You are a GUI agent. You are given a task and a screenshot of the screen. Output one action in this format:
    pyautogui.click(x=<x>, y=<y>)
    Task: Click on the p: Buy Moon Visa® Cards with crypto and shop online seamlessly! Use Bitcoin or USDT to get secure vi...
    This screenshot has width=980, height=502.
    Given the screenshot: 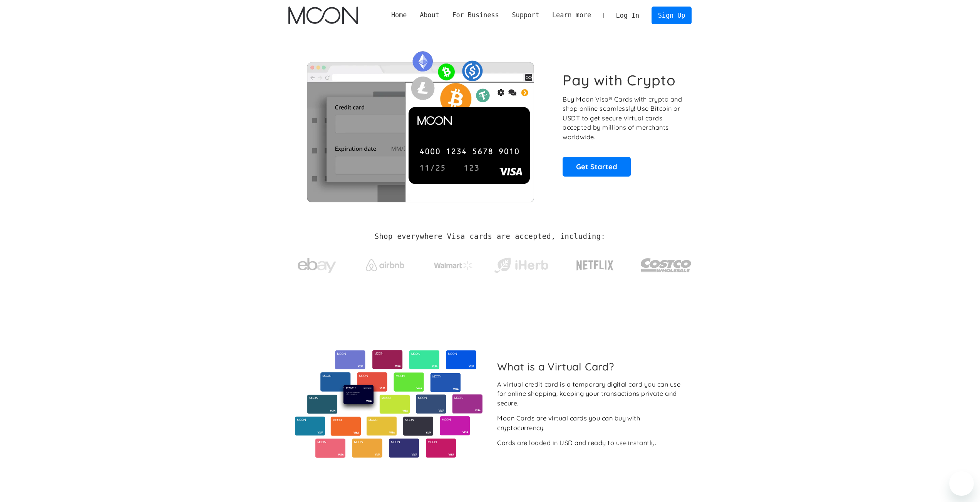 What is the action you would take?
    pyautogui.click(x=622, y=118)
    